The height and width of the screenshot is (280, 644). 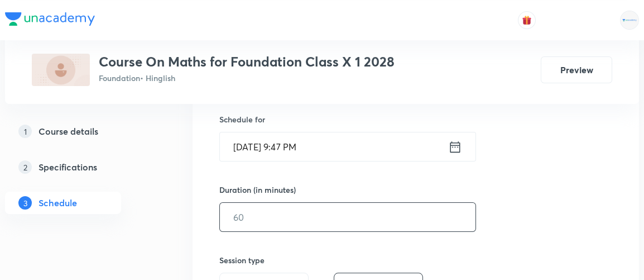 What do you see at coordinates (348, 217) in the screenshot?
I see `input: 60` at bounding box center [348, 217].